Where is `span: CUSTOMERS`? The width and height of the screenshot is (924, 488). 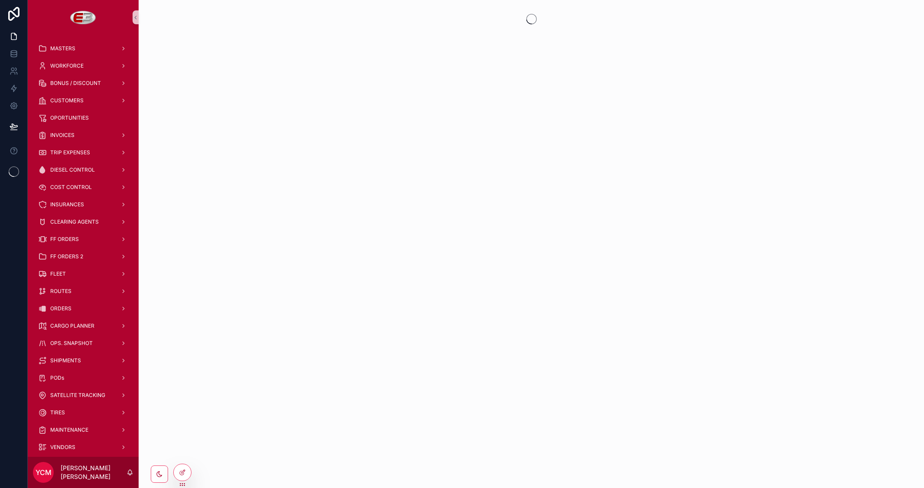
span: CUSTOMERS is located at coordinates (67, 100).